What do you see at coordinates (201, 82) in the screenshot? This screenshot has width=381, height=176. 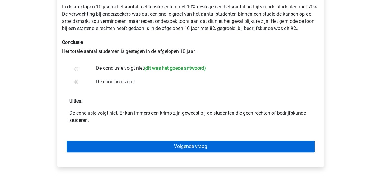 I see `label: De conclusie volgt` at bounding box center [201, 82].